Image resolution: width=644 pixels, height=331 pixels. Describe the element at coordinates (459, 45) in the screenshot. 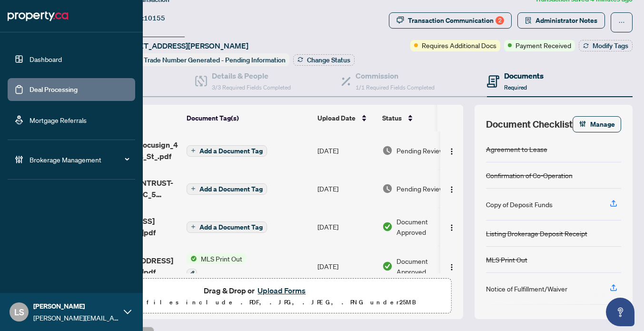

I see `span: Requires Additional Docs` at that location.